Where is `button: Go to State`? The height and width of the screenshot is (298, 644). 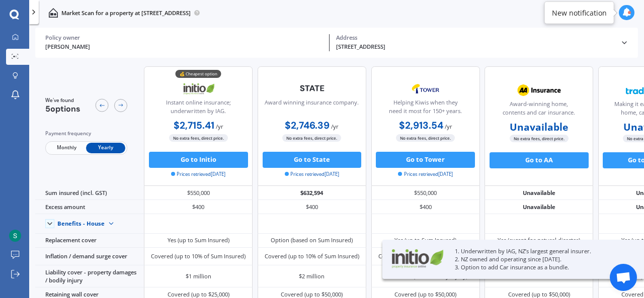
button: Go to State is located at coordinates (312, 160).